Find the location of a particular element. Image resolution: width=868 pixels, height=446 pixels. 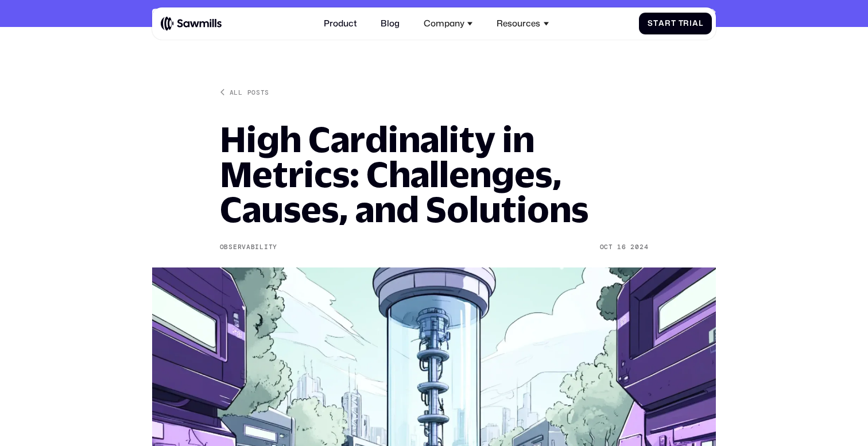

div: Observability is located at coordinates (249, 247).